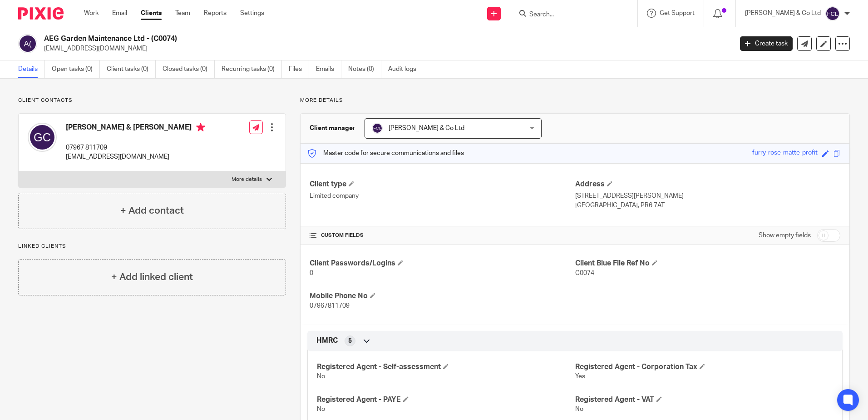  What do you see at coordinates (350, 341) in the screenshot?
I see `span: 5` at bounding box center [350, 341].